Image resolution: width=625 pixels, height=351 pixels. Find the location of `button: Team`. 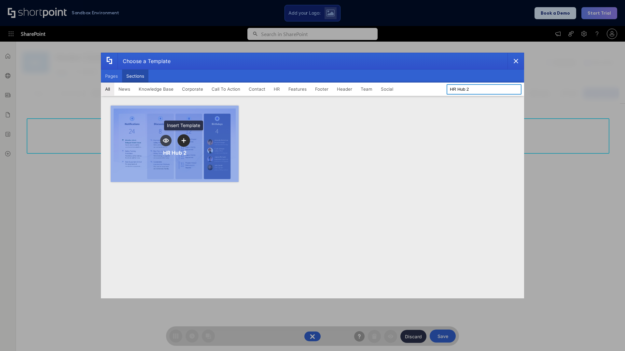

button: Team is located at coordinates (366, 89).